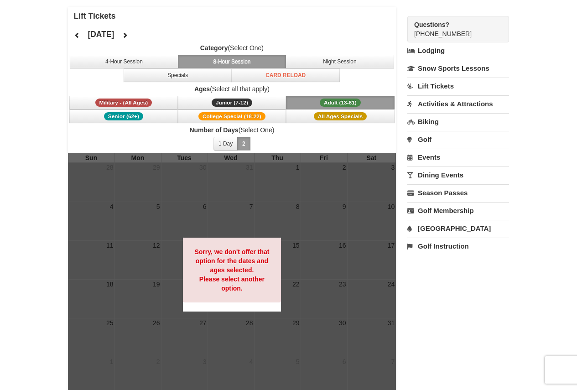 This screenshot has width=577, height=390. Describe the element at coordinates (202, 89) in the screenshot. I see `strong: Ages` at that location.